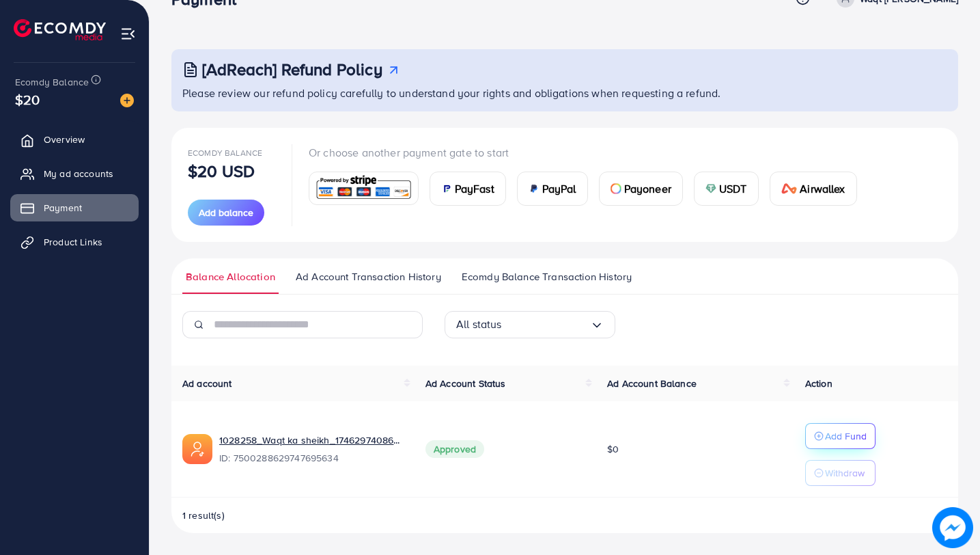 This screenshot has width=980, height=555. What do you see at coordinates (566, 93) in the screenshot?
I see `p: Please review our refund policy carefully to understand your rights and obligations when requesti...` at bounding box center [566, 93].